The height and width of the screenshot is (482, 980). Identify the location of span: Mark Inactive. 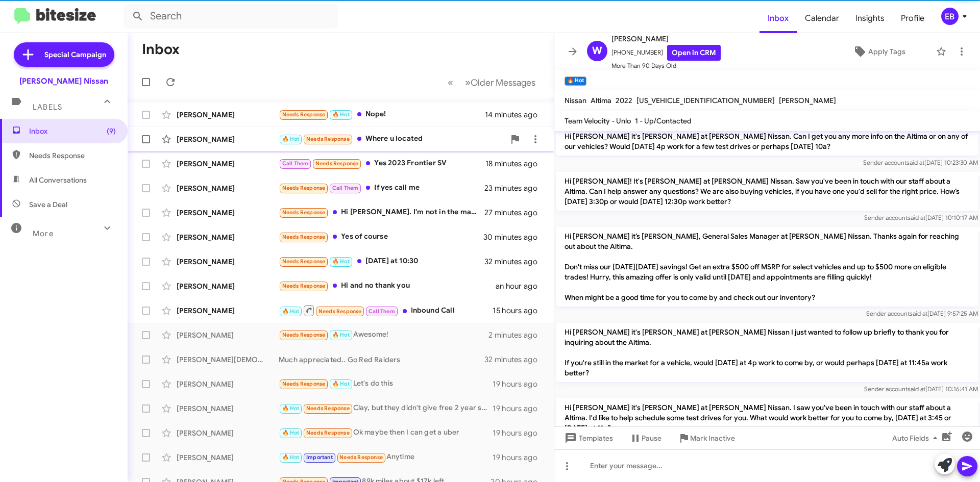
(712, 438).